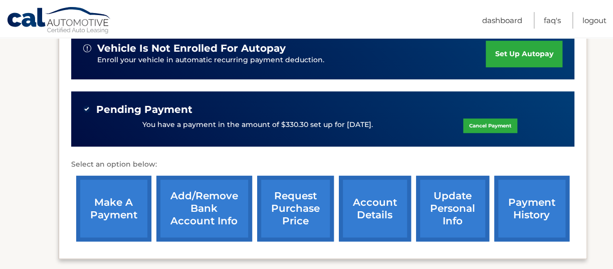 The height and width of the screenshot is (269, 613). Describe the element at coordinates (595, 20) in the screenshot. I see `a: Logout` at that location.